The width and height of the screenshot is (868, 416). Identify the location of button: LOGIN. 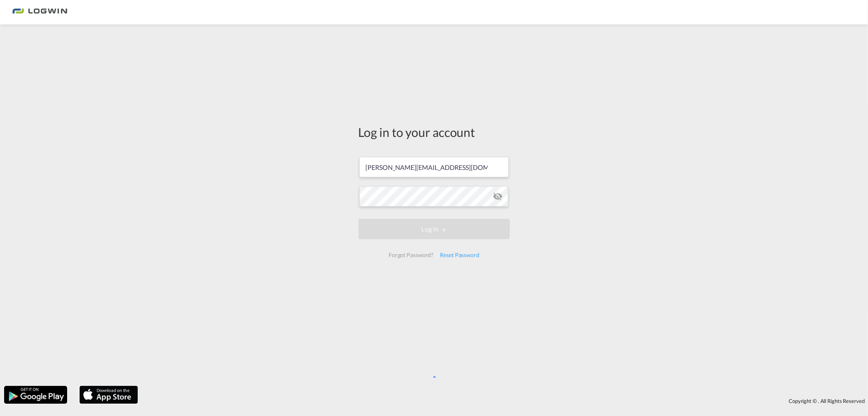
(435, 229).